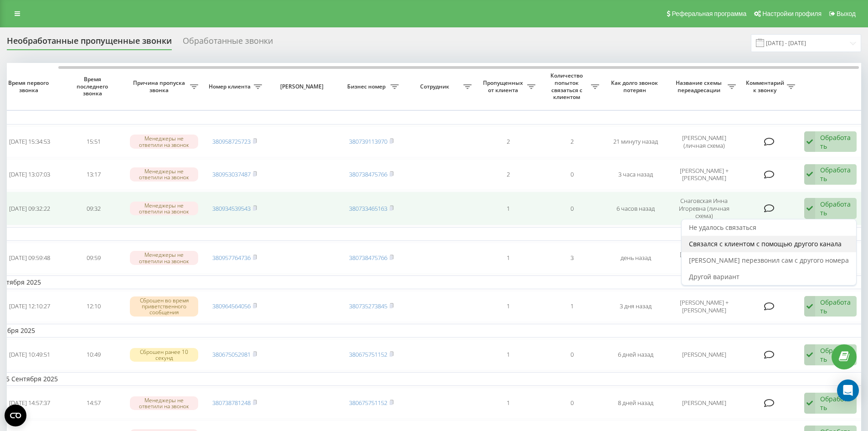 The height and width of the screenshot is (431, 868). What do you see at coordinates (568, 86) in the screenshot?
I see `span: Количество попыток связаться с клиентом` at bounding box center [568, 86].